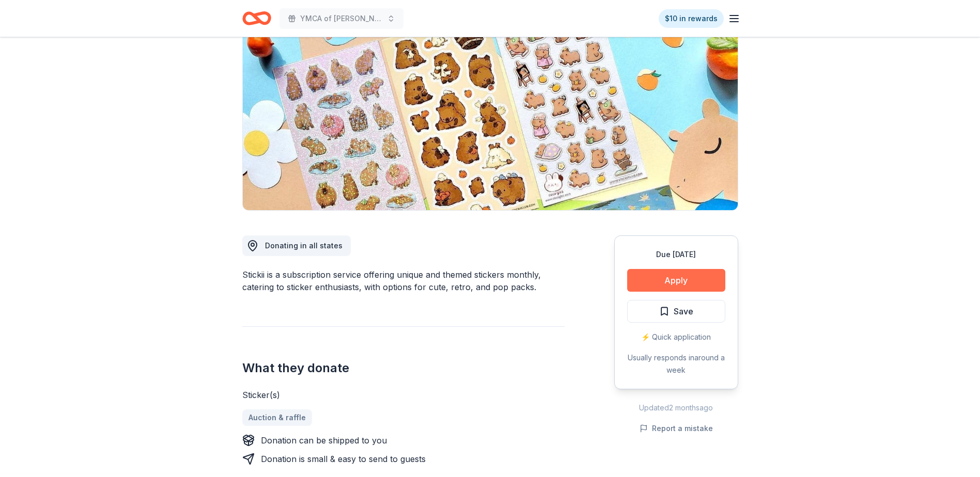 This screenshot has height=477, width=980. I want to click on div: Donation can be shipped to you, so click(324, 440).